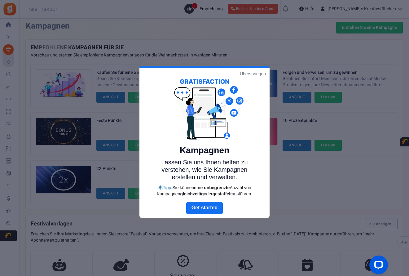 The image size is (409, 276). Describe the element at coordinates (222, 194) in the screenshot. I see `strong: gestaffelt` at that location.